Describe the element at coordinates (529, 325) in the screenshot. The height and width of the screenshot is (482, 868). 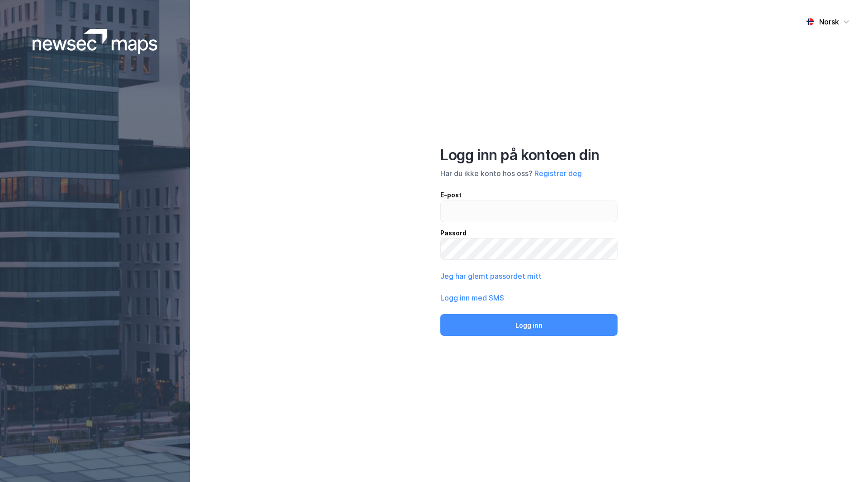
I see `button: Logg inn` at that location.